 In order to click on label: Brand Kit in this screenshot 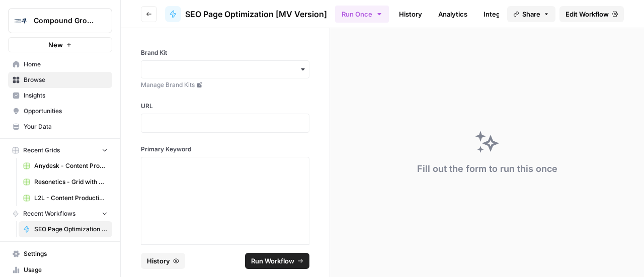, I will do `click(225, 53)`.